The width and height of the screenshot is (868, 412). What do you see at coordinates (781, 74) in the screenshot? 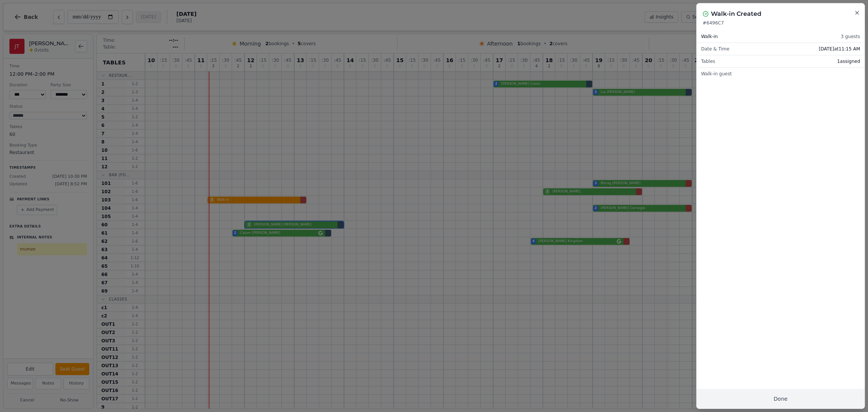
I see `div: Walk-in guest` at bounding box center [781, 74].